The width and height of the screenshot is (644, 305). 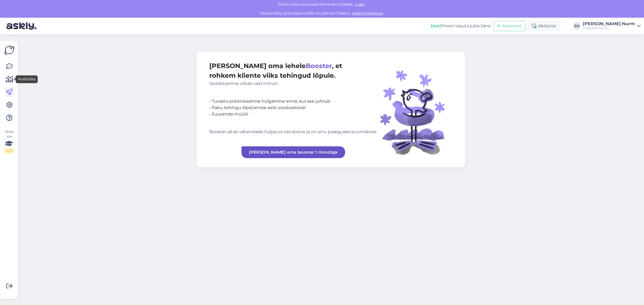 I want to click on div: Analüütika, so click(x=26, y=79).